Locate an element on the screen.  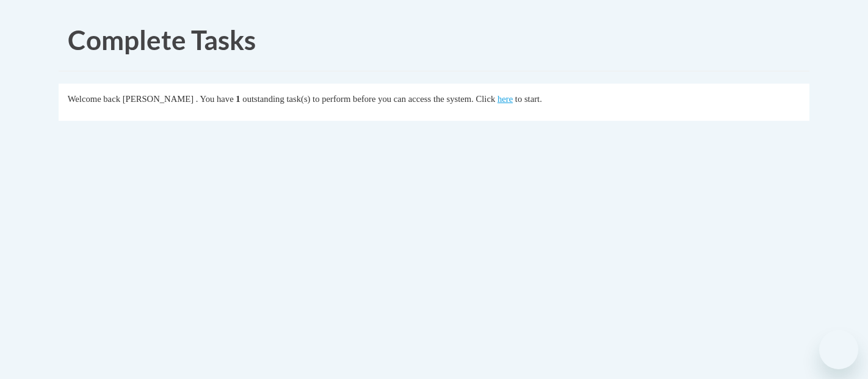
span: Complete Tasks is located at coordinates (162, 40).